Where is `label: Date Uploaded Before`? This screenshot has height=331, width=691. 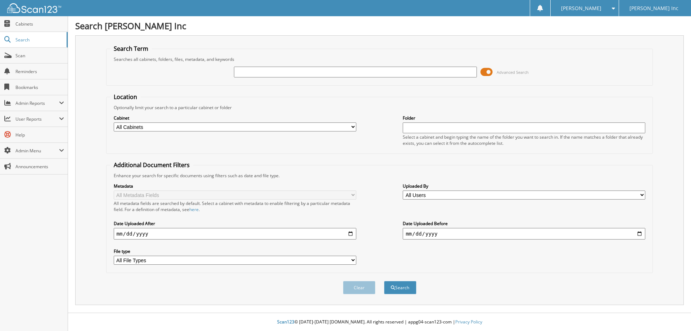
label: Date Uploaded Before is located at coordinates (524, 223).